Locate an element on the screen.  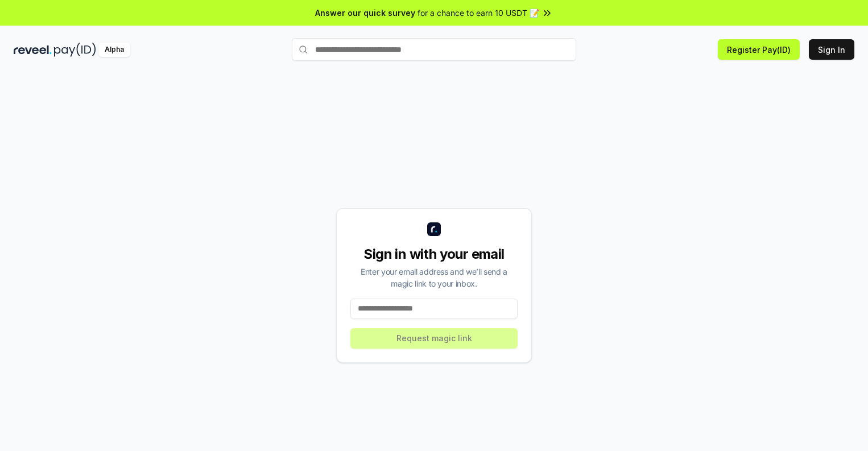
img: reveel_dark is located at coordinates (32, 49).